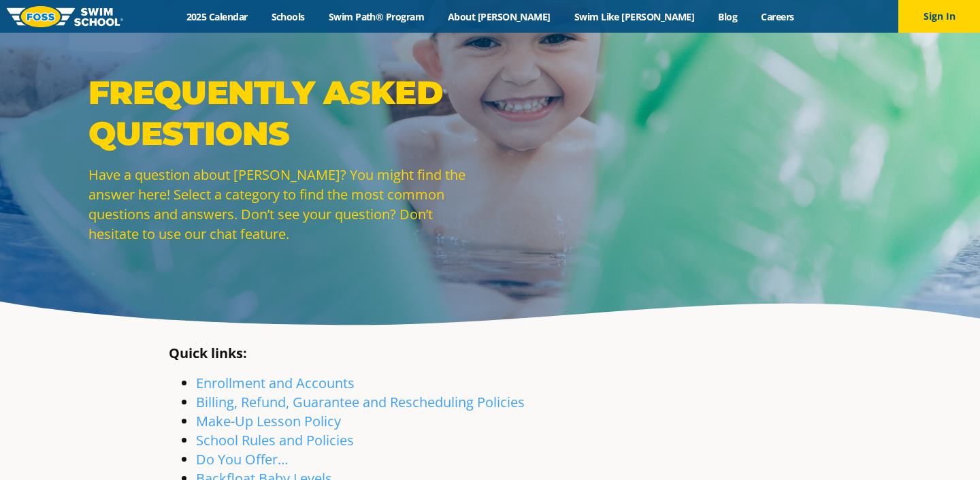 The width and height of the screenshot is (980, 480). What do you see at coordinates (208, 352) in the screenshot?
I see `strong: Quick links:` at bounding box center [208, 352].